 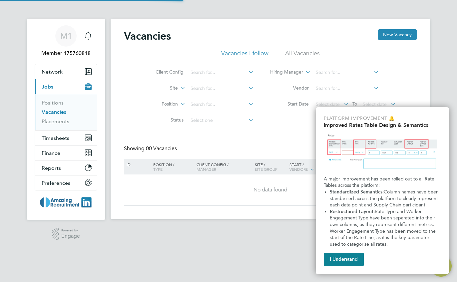 What do you see at coordinates (71, 230) in the screenshot?
I see `span: Powered by` at bounding box center [71, 230].